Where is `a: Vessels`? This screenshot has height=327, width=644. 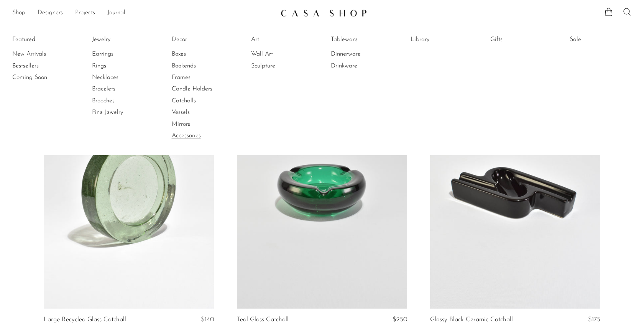
a: Vessels is located at coordinates (201, 112).